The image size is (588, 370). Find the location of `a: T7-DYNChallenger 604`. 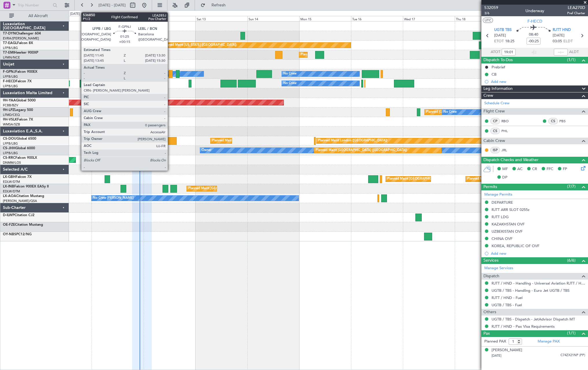

a: T7-DYNChallenger 604 is located at coordinates (21, 34).